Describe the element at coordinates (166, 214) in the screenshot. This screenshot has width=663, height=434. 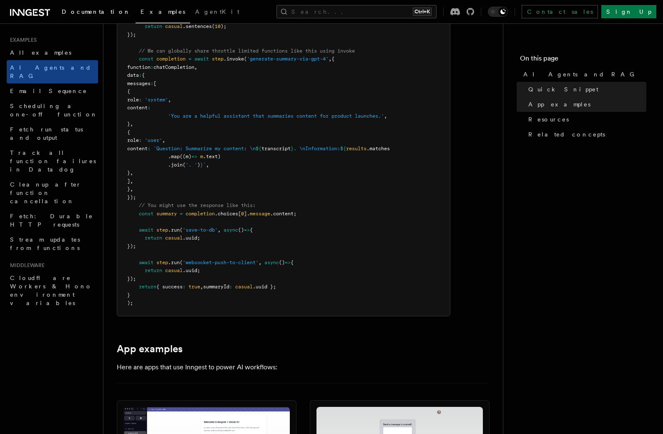
I see `span: summary` at that location.